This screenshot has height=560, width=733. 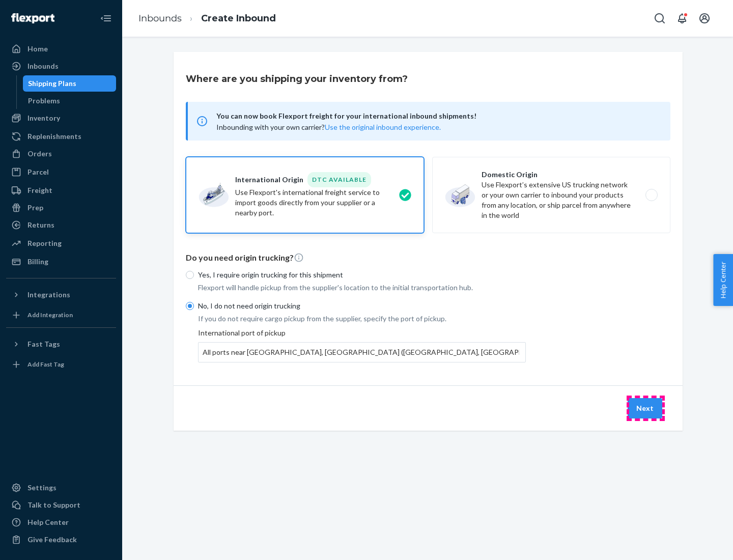 I want to click on div: Freight, so click(x=39, y=190).